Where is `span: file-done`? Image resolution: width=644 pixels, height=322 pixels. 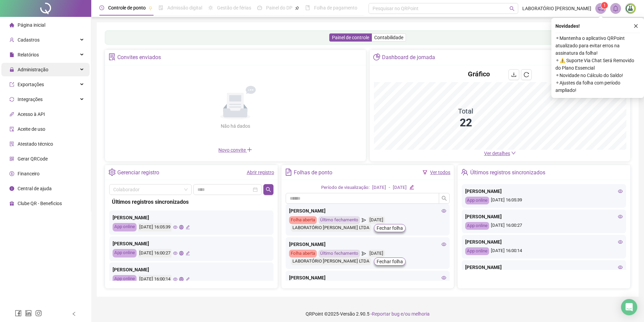 span: file-done is located at coordinates (161, 8).